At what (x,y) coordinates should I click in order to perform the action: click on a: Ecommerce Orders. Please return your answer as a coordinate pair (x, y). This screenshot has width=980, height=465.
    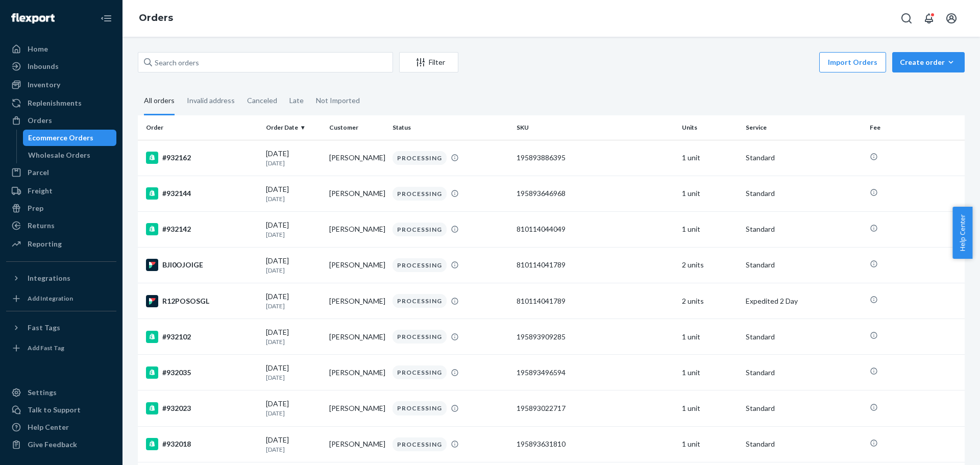
    Looking at the image, I should click on (70, 138).